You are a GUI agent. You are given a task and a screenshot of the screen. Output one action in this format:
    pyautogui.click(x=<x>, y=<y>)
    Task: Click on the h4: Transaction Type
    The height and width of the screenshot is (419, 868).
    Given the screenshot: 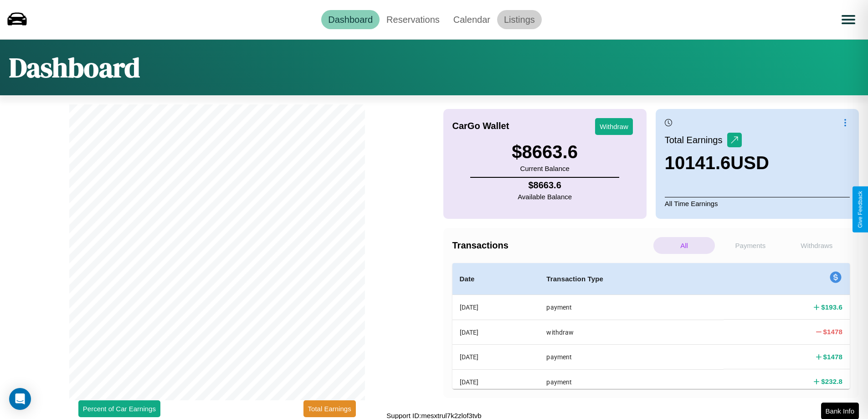 What is the action you would take?
    pyautogui.click(x=631, y=279)
    